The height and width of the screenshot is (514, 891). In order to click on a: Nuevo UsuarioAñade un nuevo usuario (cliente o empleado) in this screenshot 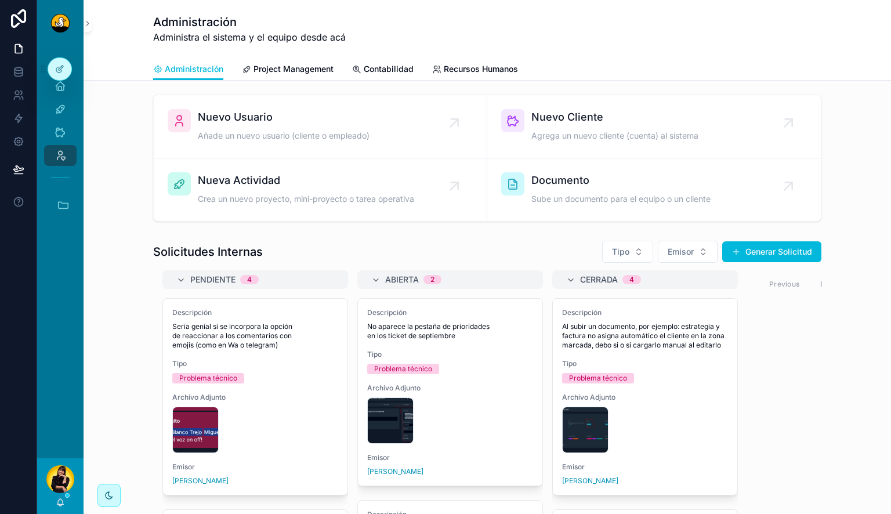, I will do `click(320, 126)`.